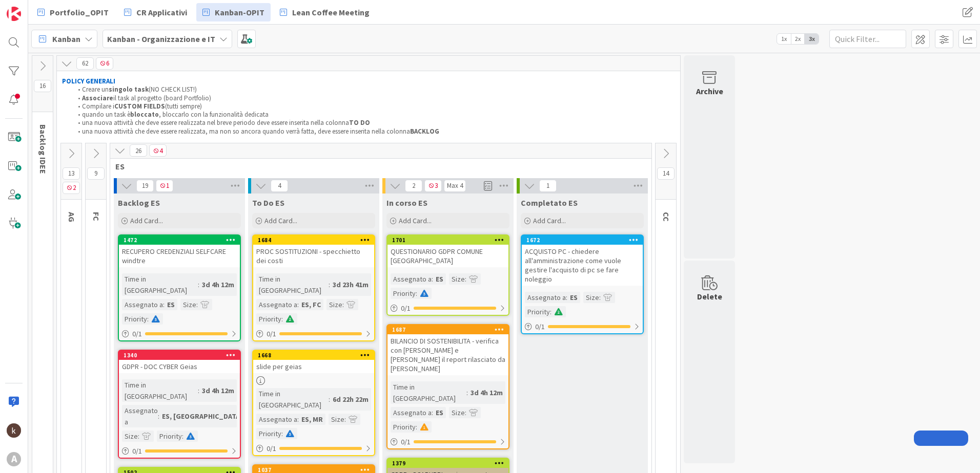 The image size is (980, 473). Describe the element at coordinates (145, 186) in the screenshot. I see `span: 19` at that location.